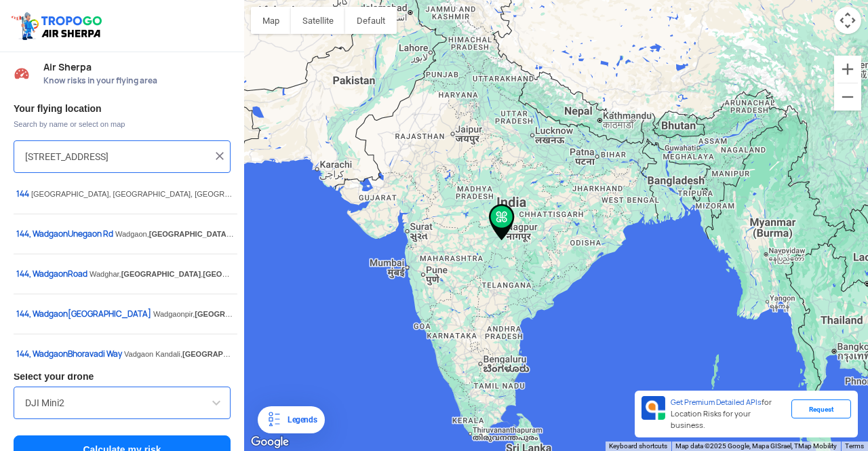 The height and width of the screenshot is (451, 868). I want to click on span: 144, Wad Unegaon Rd, so click(66, 234).